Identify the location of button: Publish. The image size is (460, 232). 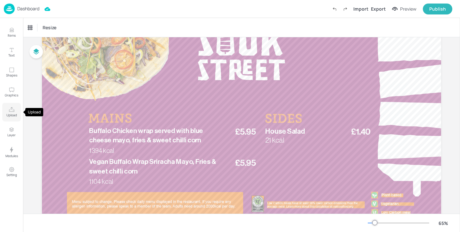
(438, 9).